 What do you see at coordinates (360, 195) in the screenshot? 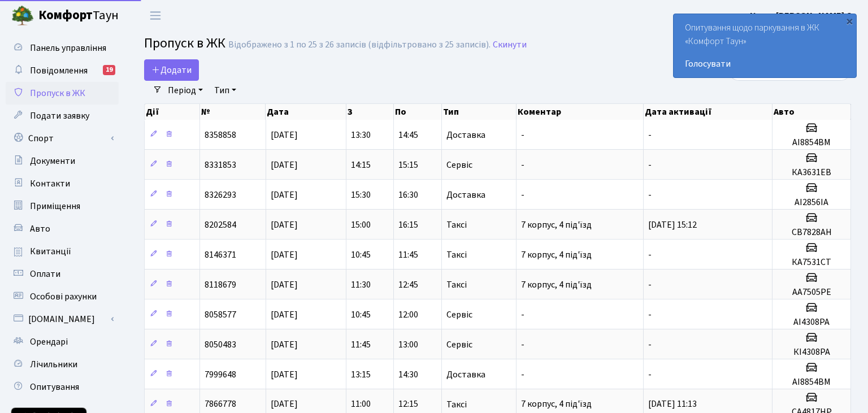
I see `span: 15:30` at bounding box center [360, 195].